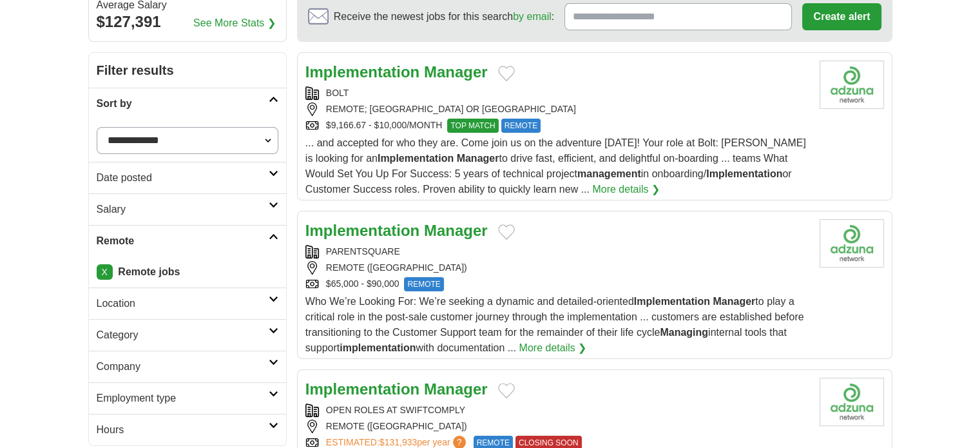  What do you see at coordinates (182, 398) in the screenshot?
I see `h2: Employment type` at bounding box center [182, 398].